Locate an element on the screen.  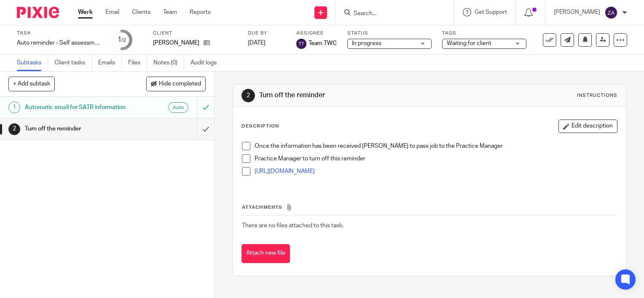
a: Files is located at coordinates (137, 63).